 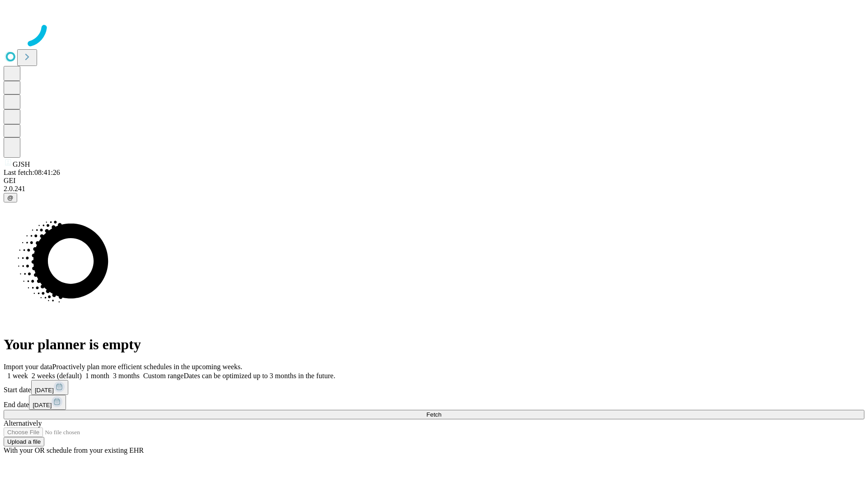 I want to click on span: Fetch, so click(x=433, y=414).